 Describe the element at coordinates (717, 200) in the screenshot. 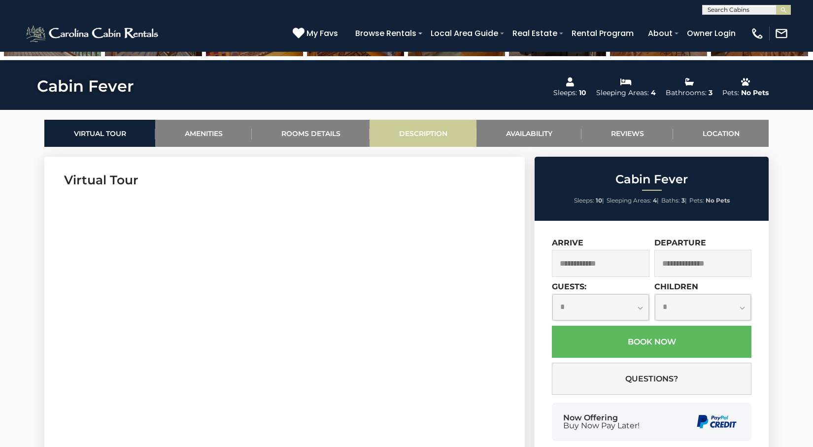

I see `strong: No Pets` at that location.